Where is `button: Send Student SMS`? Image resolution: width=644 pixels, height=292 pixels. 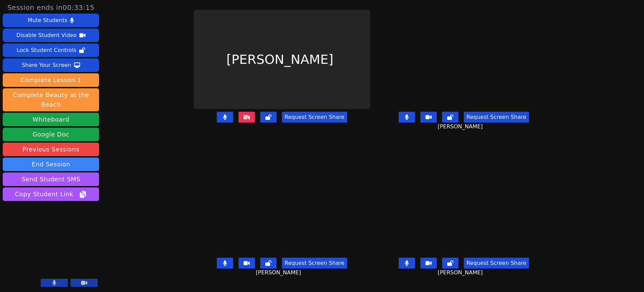 button: Send Student SMS is located at coordinates (51, 179).